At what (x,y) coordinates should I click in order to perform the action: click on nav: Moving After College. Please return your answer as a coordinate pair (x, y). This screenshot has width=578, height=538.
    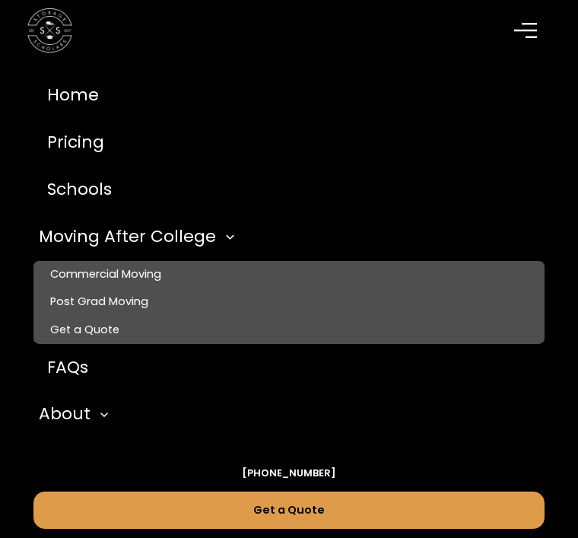
    Looking at the image, I should click on (289, 302).